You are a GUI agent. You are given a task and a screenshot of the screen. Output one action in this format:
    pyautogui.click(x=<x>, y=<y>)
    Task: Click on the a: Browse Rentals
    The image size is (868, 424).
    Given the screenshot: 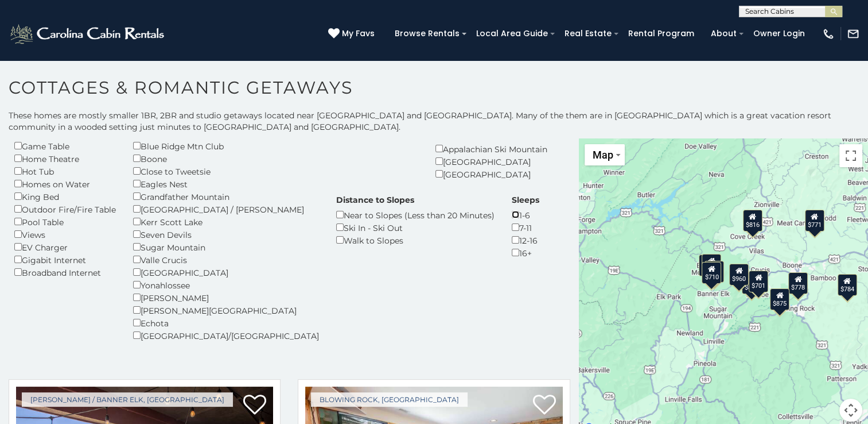 What is the action you would take?
    pyautogui.click(x=427, y=33)
    